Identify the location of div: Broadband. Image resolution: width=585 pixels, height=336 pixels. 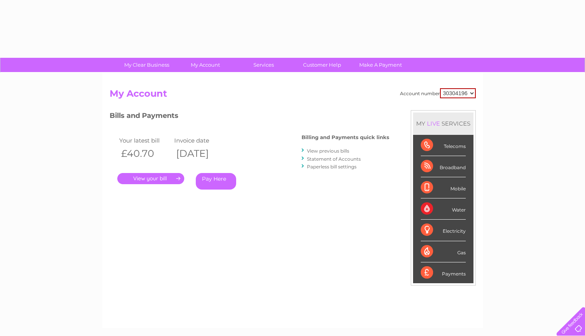
(443, 166).